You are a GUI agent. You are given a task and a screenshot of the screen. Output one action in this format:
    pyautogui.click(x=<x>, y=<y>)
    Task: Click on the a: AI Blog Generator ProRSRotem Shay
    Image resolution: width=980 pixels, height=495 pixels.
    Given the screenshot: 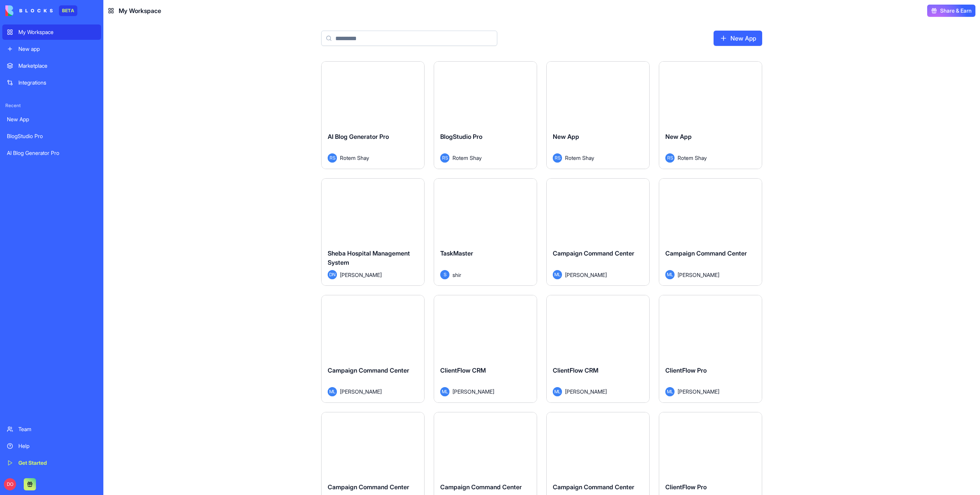 What is the action you would take?
    pyautogui.click(x=373, y=115)
    